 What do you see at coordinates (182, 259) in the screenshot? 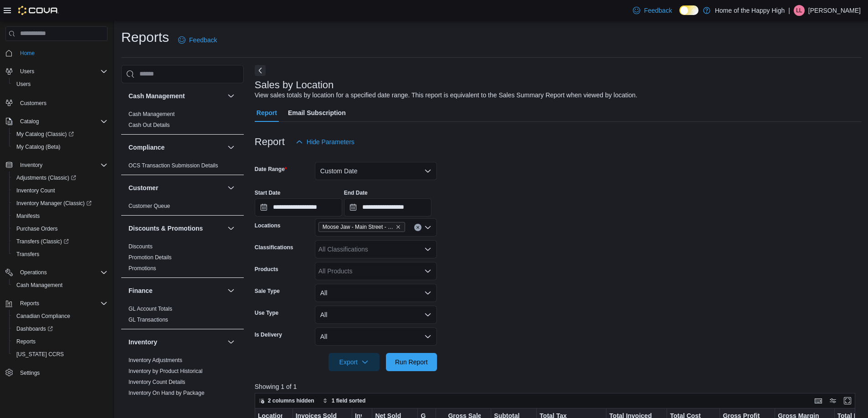
I see `div: Discounts & Promotions` at bounding box center [182, 259].